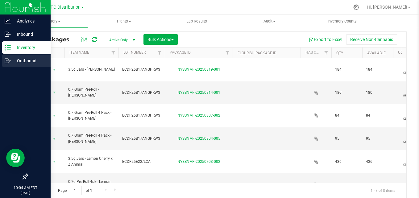  Describe the element at coordinates (199, 185) in the screenshot. I see `a: NYSBNMF-20250627-002` at that location.